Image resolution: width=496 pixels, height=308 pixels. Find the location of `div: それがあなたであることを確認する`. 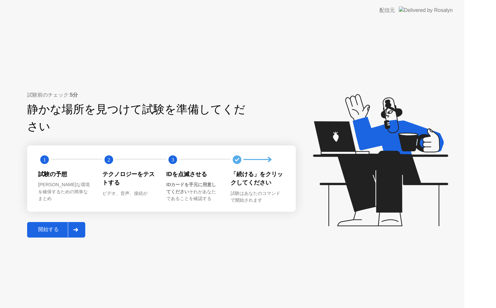

div: それがあなたであることを確認する is located at coordinates (193, 191).